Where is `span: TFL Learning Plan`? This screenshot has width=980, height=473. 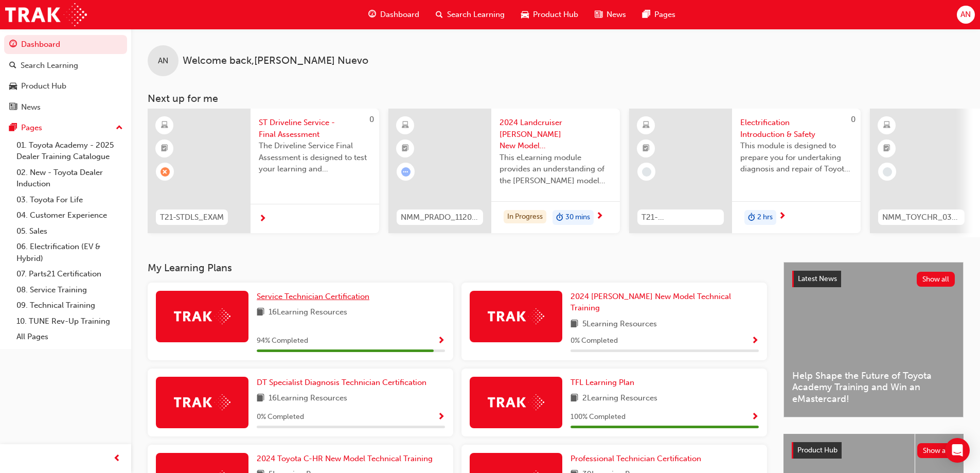 span: TFL Learning Plan is located at coordinates (602, 382).